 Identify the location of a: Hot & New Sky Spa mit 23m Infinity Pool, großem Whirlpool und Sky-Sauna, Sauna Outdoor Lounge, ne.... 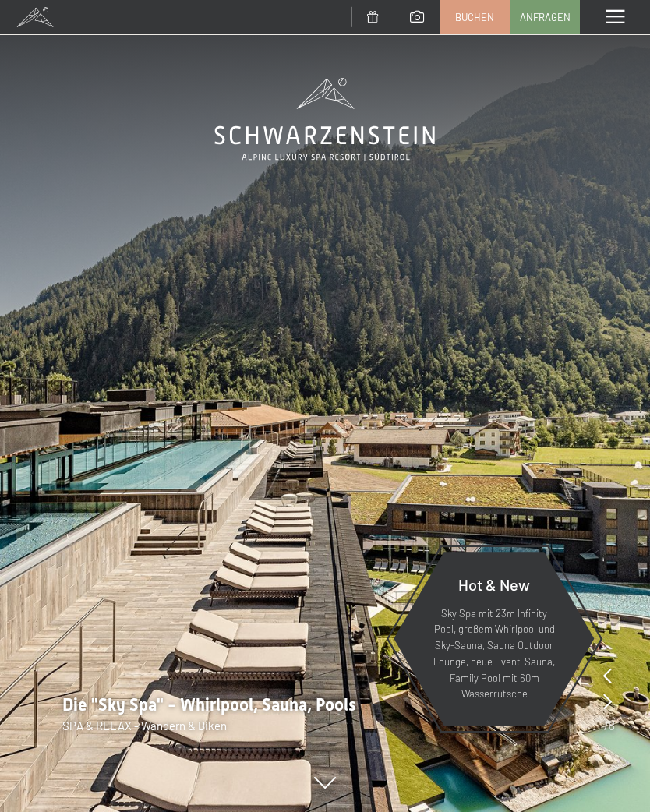
(495, 638).